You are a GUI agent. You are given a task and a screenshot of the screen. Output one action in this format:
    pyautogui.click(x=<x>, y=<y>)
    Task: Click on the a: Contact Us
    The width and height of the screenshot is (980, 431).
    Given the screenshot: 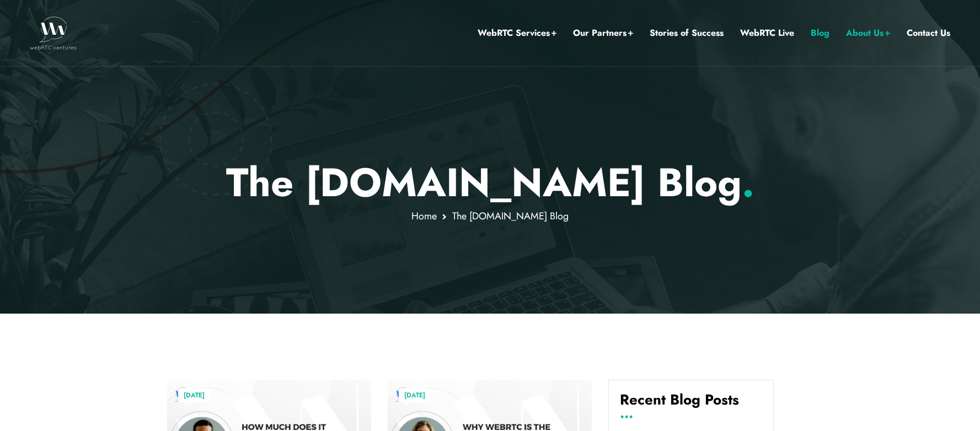 What is the action you would take?
    pyautogui.click(x=928, y=33)
    